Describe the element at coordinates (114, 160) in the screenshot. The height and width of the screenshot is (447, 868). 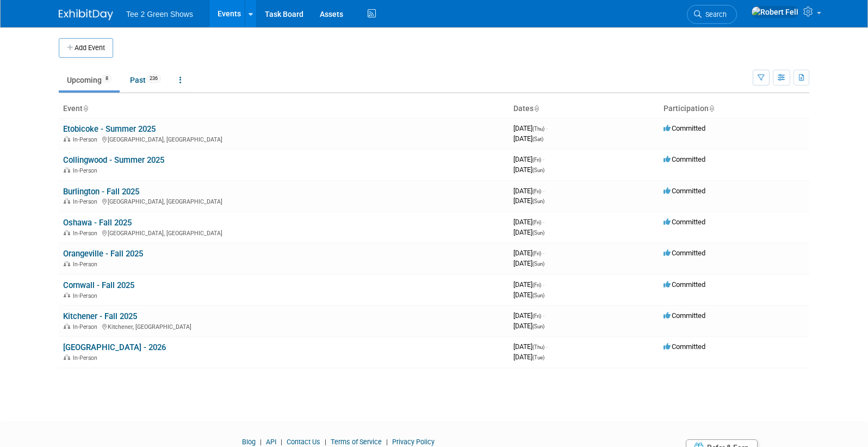
I see `a: Collingwood - Summer 2025` at that location.